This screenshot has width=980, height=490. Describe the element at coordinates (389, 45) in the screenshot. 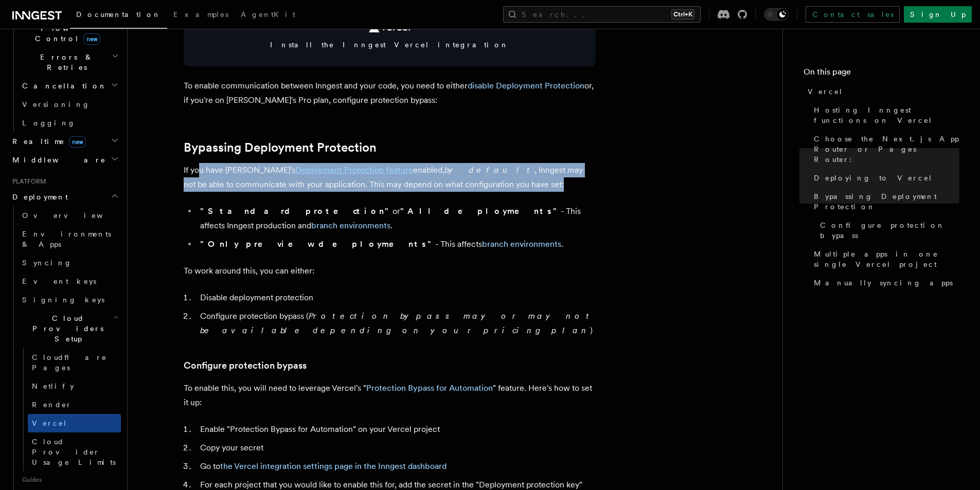

I see `span: Install the Inngest Vercel integration` at that location.